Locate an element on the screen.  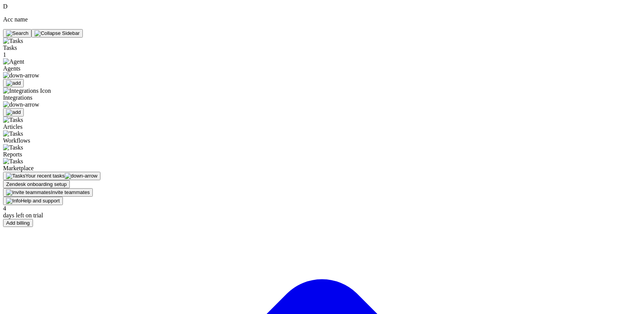
img: Info is located at coordinates (13, 201).